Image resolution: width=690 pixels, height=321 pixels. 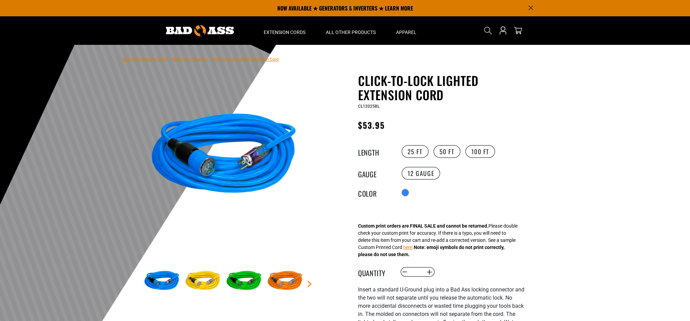 What do you see at coordinates (375, 272) in the screenshot?
I see `label: Quantity` at bounding box center [375, 272].